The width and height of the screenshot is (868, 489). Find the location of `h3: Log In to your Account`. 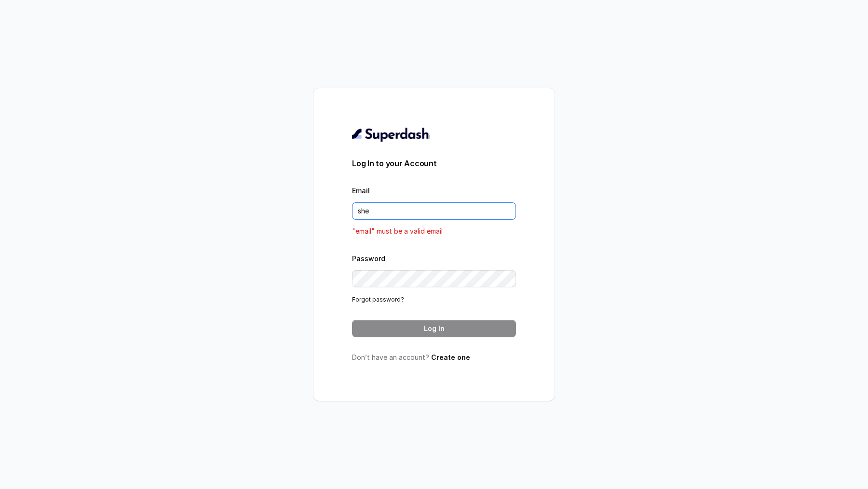

h3: Log In to your Account is located at coordinates (434, 163).